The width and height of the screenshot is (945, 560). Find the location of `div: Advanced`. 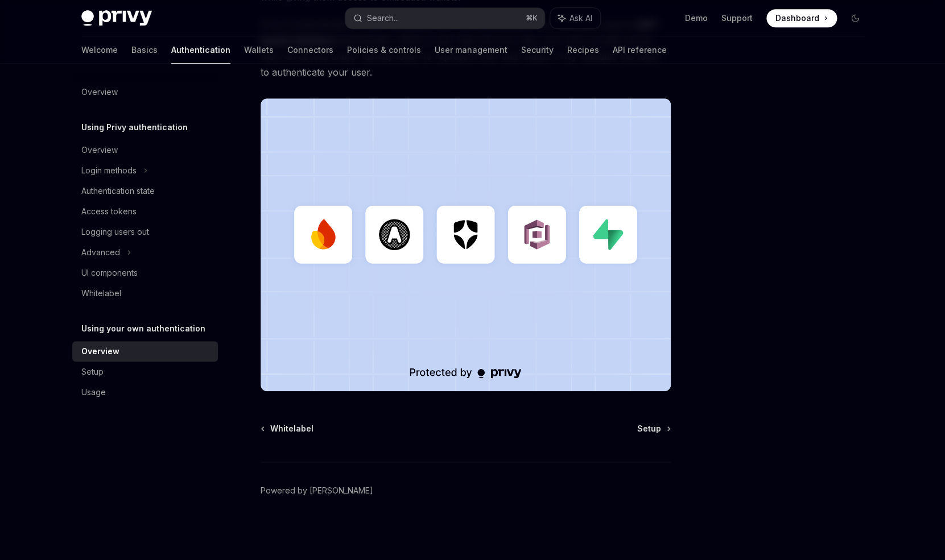

div: Advanced is located at coordinates (100, 252).